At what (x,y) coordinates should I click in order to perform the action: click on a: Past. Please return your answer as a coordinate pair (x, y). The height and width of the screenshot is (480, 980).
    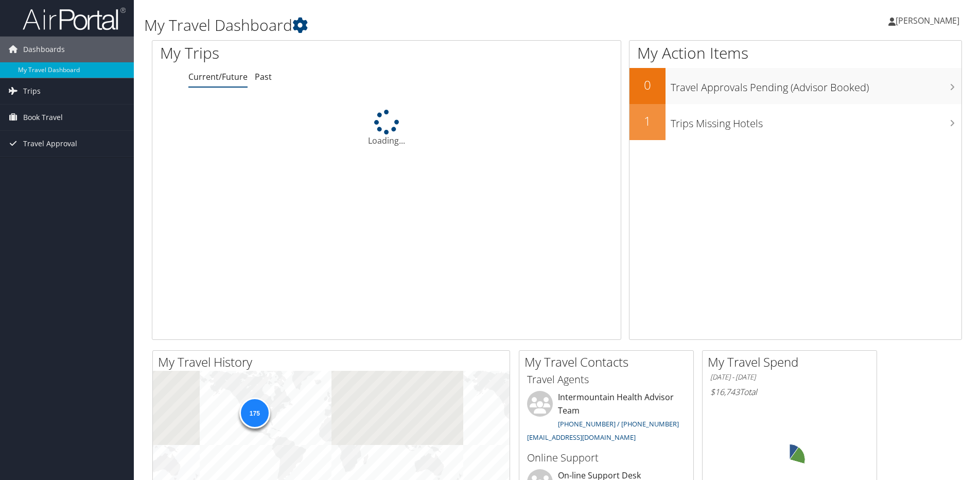
    Looking at the image, I should click on (263, 76).